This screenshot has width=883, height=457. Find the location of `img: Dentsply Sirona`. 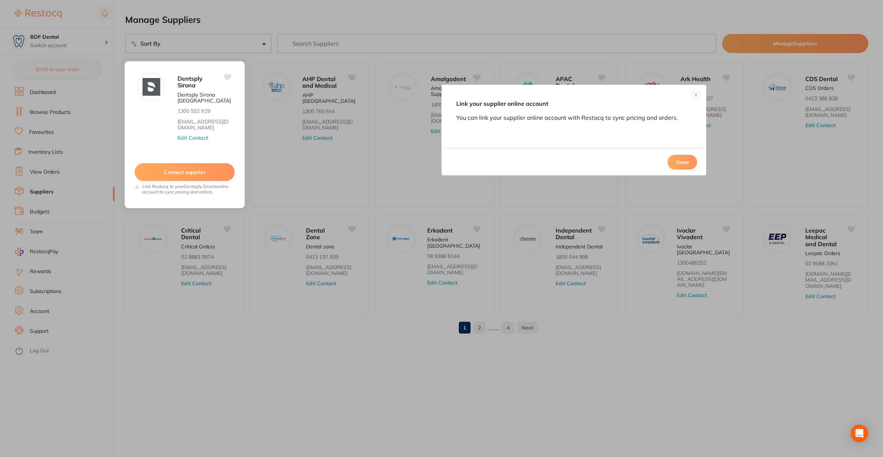

img: Dentsply Sirona is located at coordinates (151, 87).